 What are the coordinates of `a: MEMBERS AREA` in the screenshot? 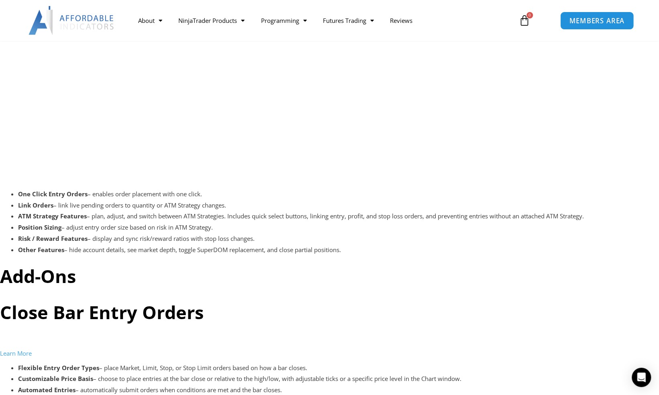 It's located at (597, 20).